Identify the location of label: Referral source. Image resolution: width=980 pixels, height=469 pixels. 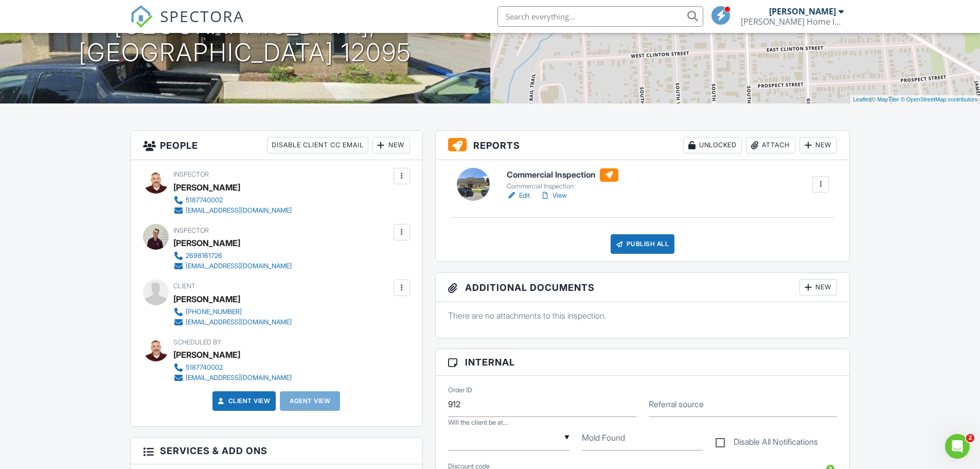
(676, 404).